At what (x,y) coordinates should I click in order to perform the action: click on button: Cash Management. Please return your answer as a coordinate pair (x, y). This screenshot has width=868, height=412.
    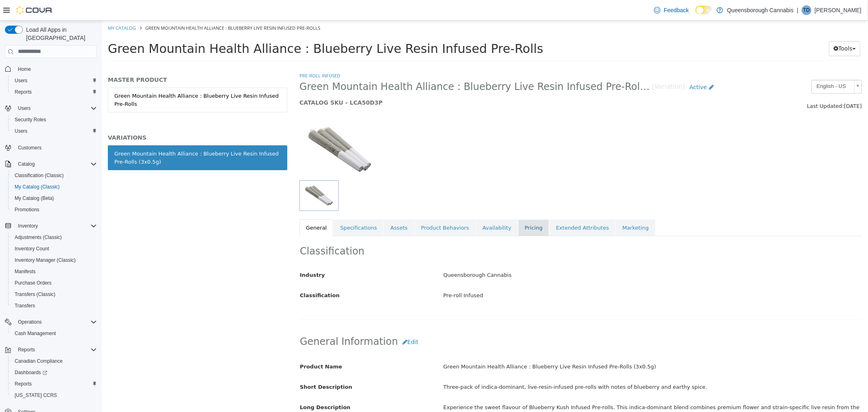
    Looking at the image, I should click on (54, 334).